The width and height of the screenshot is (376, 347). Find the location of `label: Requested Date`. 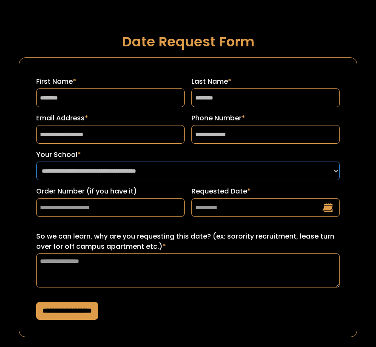

label: Requested Date is located at coordinates (265, 191).